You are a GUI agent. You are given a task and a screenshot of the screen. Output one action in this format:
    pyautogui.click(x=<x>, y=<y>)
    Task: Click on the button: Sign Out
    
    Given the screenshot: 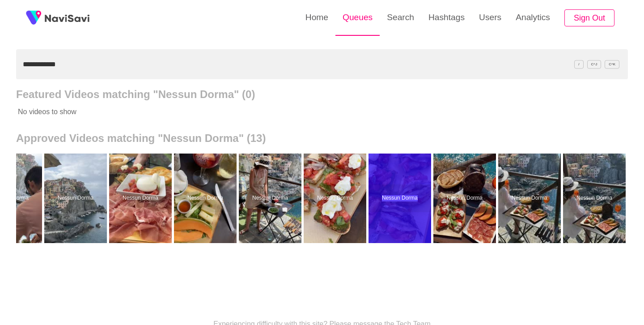 What is the action you would take?
    pyautogui.click(x=590, y=18)
    